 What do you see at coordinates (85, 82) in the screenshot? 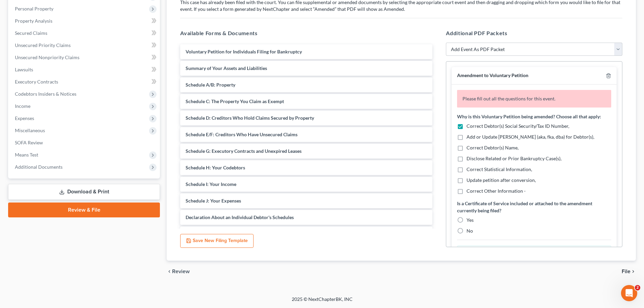
I see `a: Executory Contracts` at bounding box center [85, 82].